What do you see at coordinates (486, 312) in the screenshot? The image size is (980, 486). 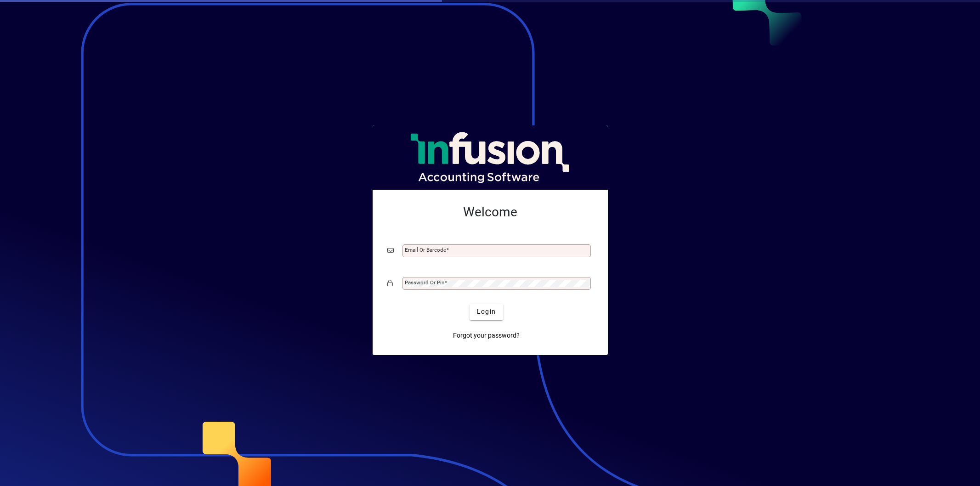 I see `span: Login` at bounding box center [486, 312].